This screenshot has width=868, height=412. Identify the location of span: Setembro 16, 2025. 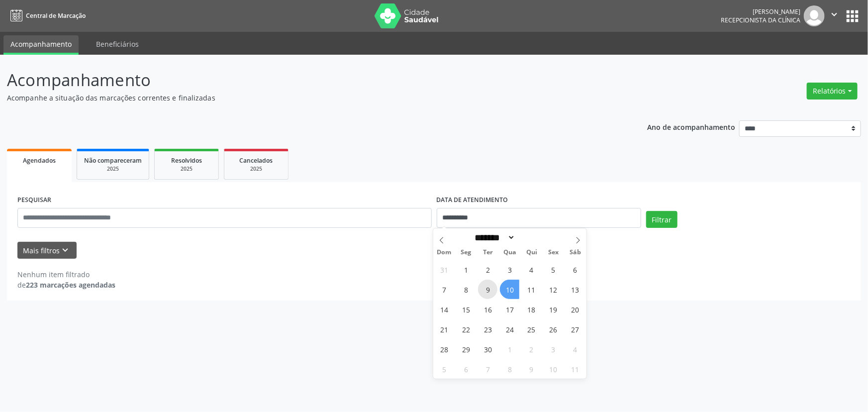
(488, 309).